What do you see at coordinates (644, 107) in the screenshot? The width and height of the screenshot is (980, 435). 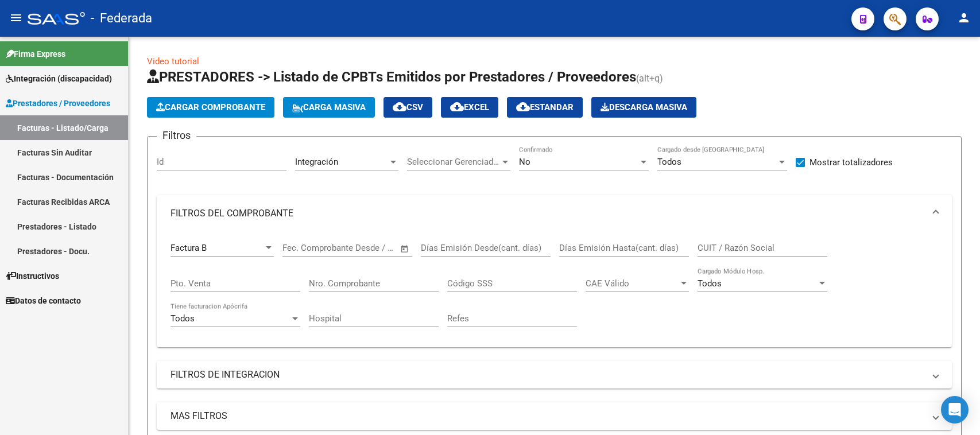 I see `button: Descarga Masiva` at bounding box center [644, 107].